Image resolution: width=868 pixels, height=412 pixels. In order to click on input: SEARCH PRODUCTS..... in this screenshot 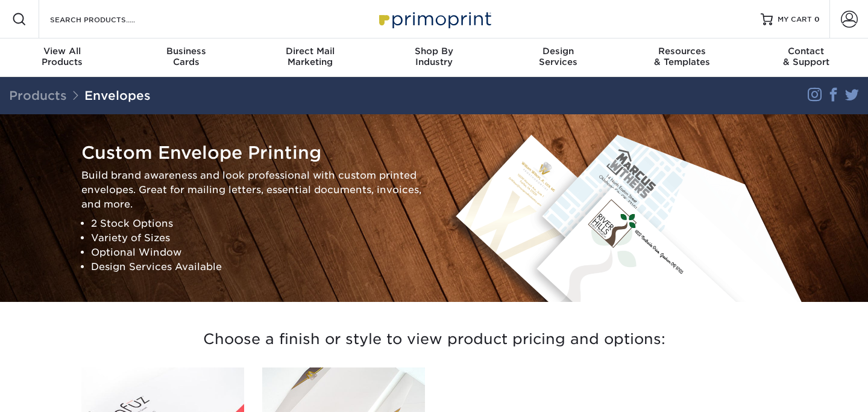, I will do `click(108, 20)`.